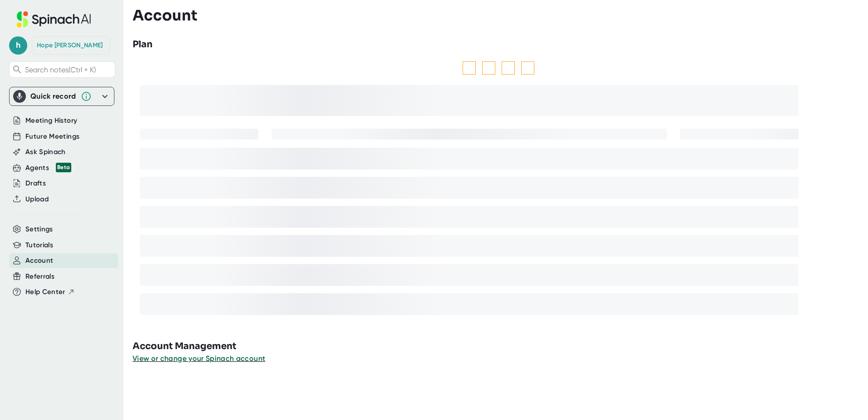  Describe the element at coordinates (39, 229) in the screenshot. I see `span: Settings` at that location.